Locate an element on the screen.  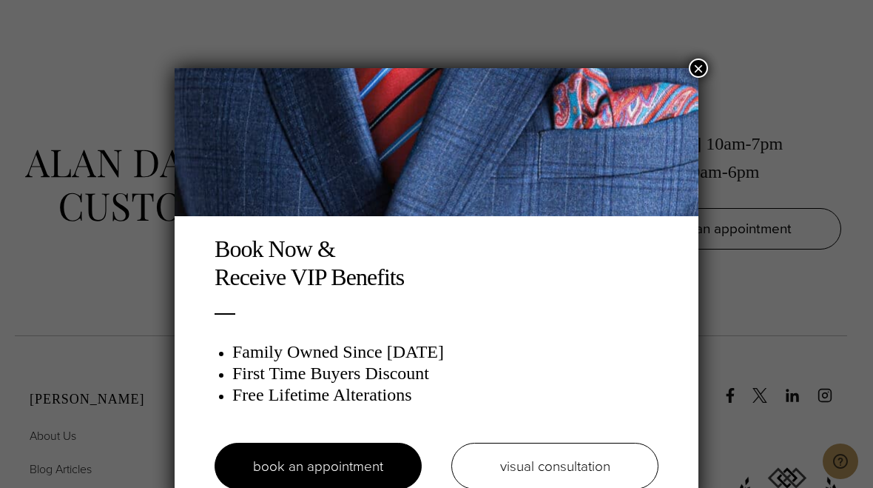
h3: Free Lifetime Alterations is located at coordinates (446, 394).